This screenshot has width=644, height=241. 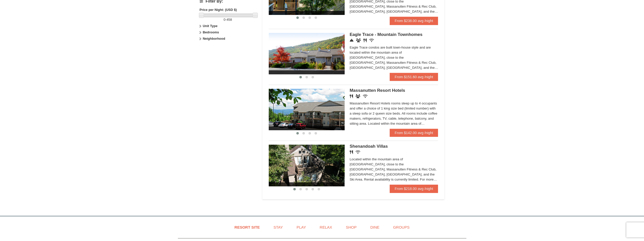 What do you see at coordinates (351, 227) in the screenshot?
I see `a: Shop` at bounding box center [351, 227].